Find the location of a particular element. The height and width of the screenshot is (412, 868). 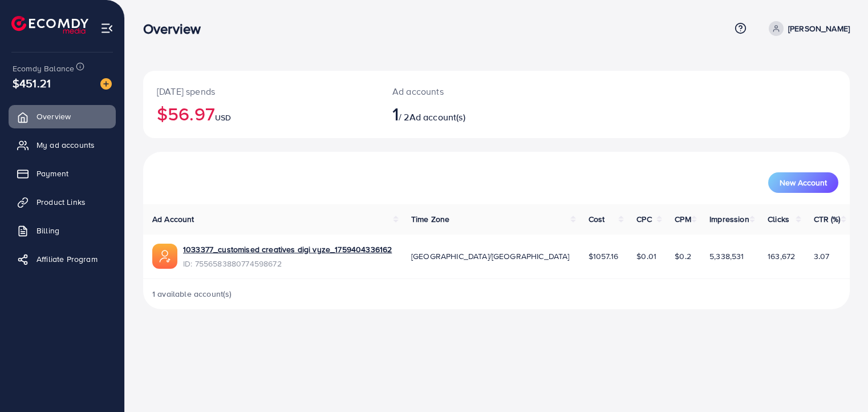

a: Overview is located at coordinates (62, 116).